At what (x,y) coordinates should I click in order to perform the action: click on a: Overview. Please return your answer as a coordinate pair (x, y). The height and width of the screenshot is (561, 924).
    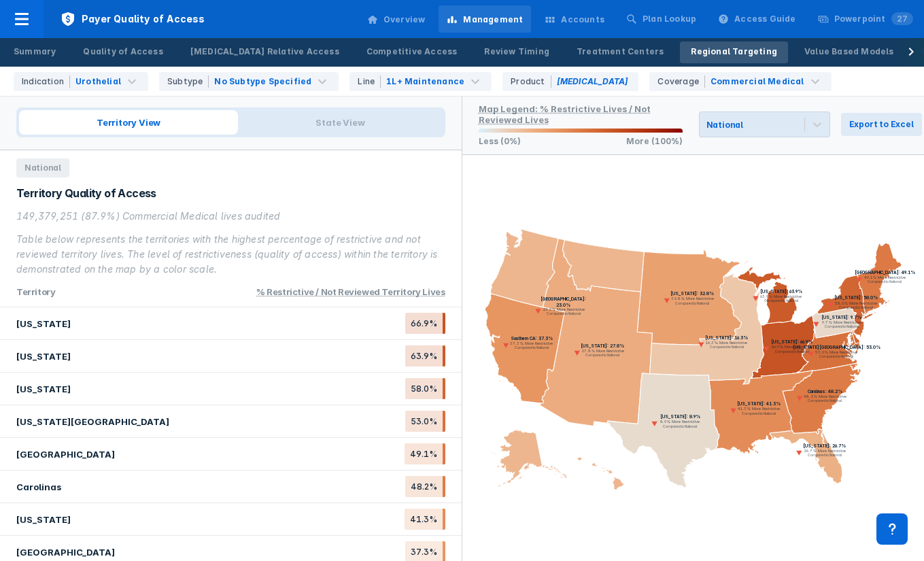
    Looking at the image, I should click on (397, 19).